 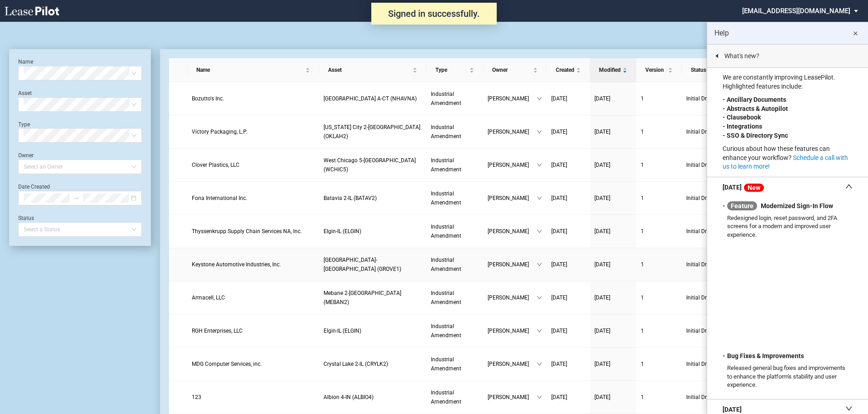 What do you see at coordinates (373, 231) in the screenshot?
I see `a: Elgin-IL (ELGIN)` at bounding box center [373, 231].